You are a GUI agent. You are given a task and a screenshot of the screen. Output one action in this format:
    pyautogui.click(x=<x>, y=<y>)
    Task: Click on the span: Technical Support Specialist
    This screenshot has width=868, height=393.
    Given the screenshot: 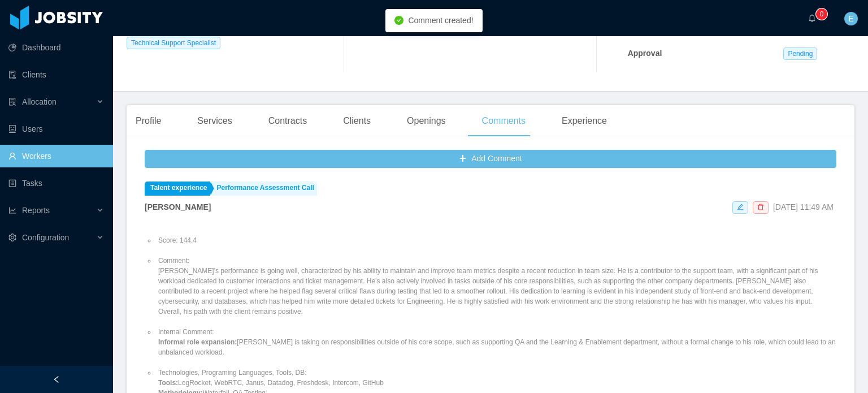 What is the action you would take?
    pyautogui.click(x=174, y=43)
    